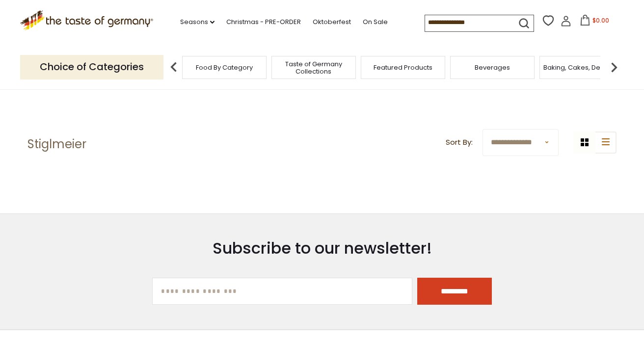 The width and height of the screenshot is (644, 342). Describe the element at coordinates (581, 67) in the screenshot. I see `a: Baking, Cakes, Desserts` at that location.